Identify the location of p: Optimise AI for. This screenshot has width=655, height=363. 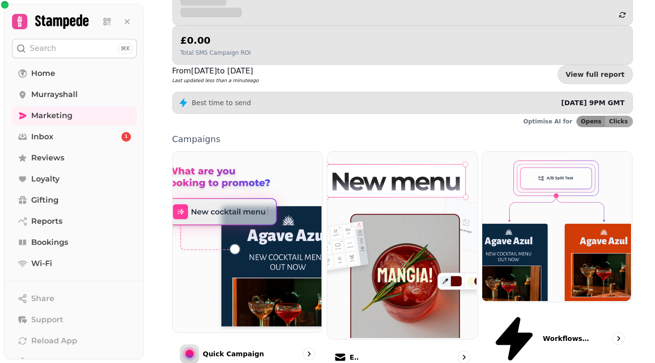
(548, 121).